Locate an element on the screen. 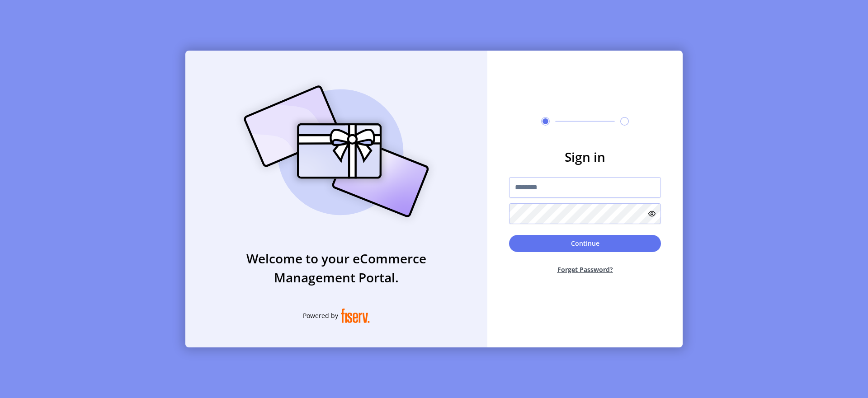 The height and width of the screenshot is (398, 868). span: Powered by is located at coordinates (321, 316).